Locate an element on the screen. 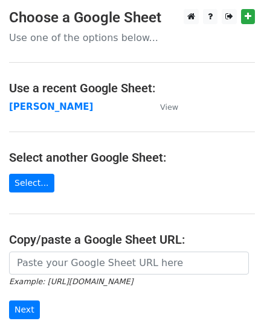 This screenshot has height=324, width=264. h4: Select another Google Sheet: is located at coordinates (132, 158).